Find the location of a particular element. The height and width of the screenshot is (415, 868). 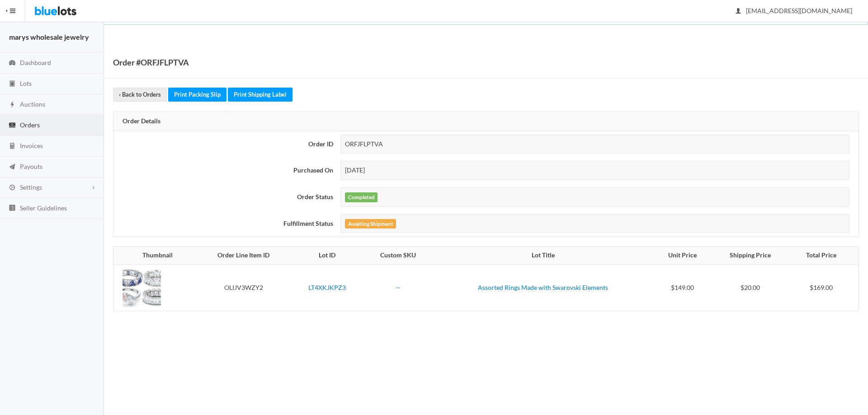

th: Lot Title is located at coordinates (543, 255).